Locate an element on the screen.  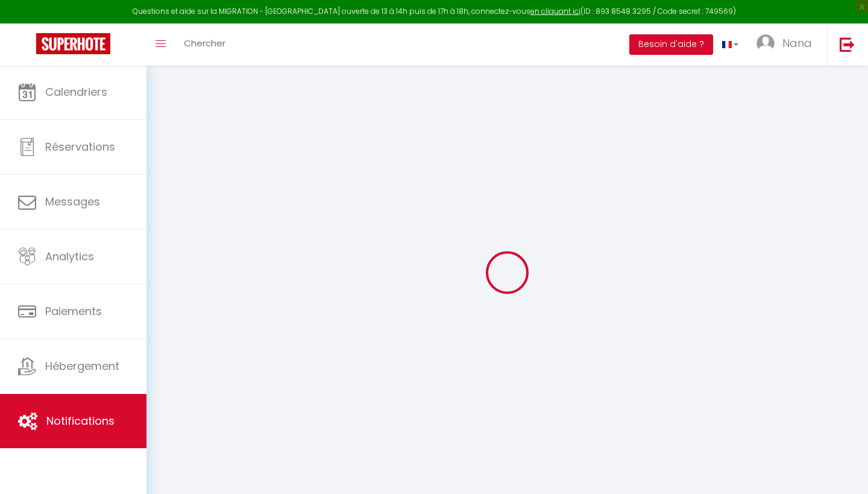
span: Paiements is located at coordinates (73, 311).